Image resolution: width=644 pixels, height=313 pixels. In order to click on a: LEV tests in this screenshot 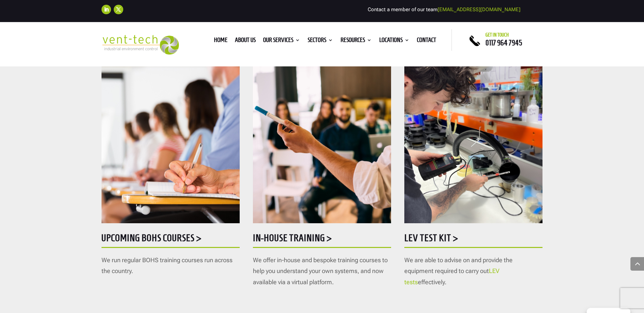, I will do `click(452, 276)`.